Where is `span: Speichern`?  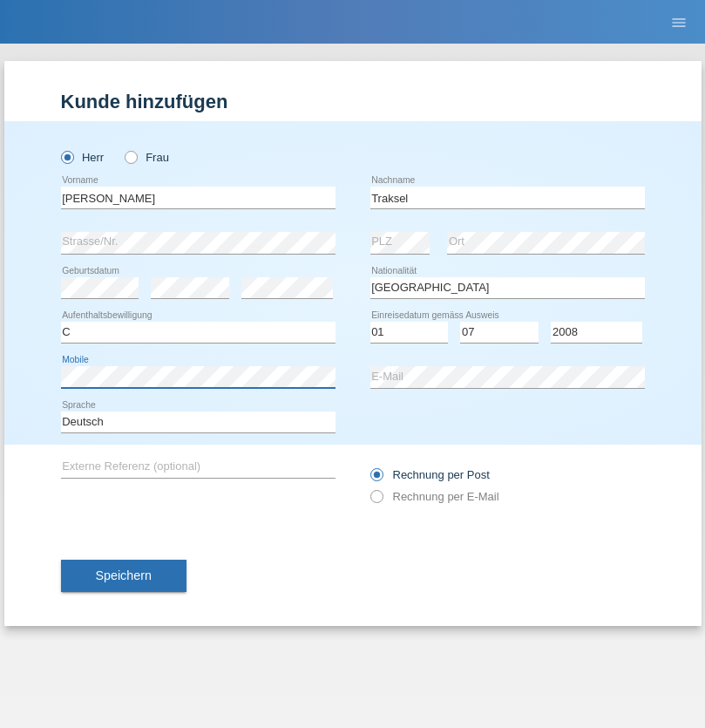
span: Speichern is located at coordinates (124, 576).